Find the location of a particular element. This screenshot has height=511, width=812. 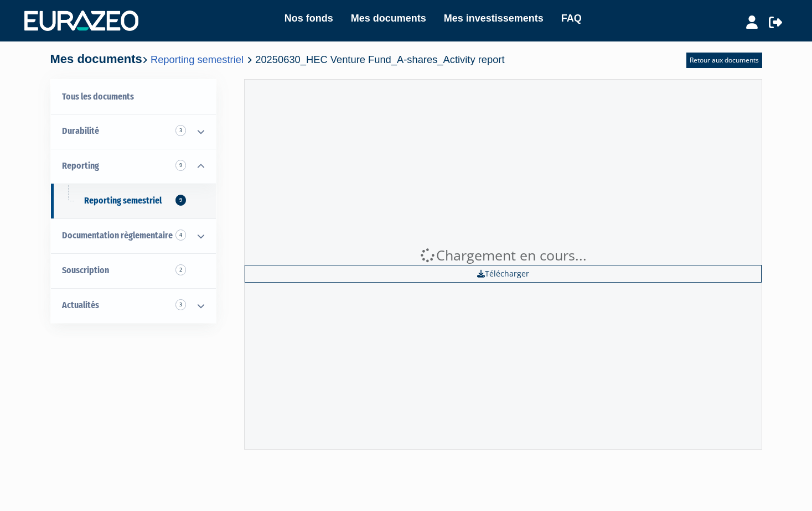

span: Reporting semestriel is located at coordinates (123, 200).